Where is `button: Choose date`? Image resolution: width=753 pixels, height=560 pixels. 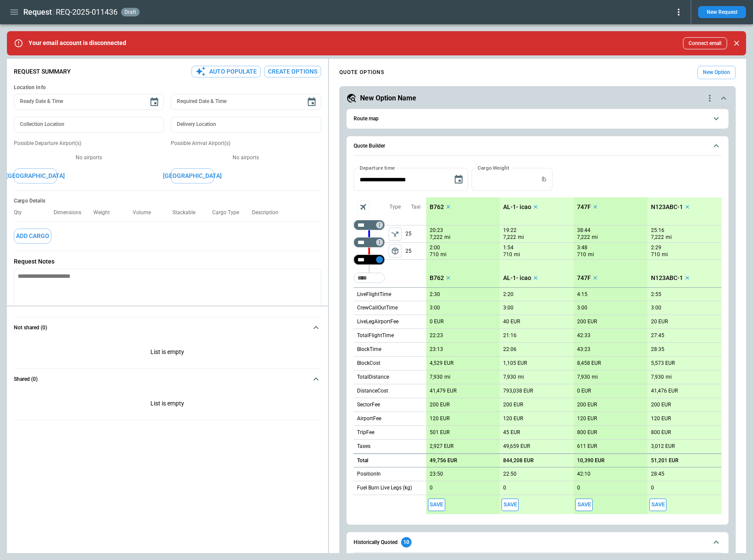 button: Choose date is located at coordinates (312, 102).